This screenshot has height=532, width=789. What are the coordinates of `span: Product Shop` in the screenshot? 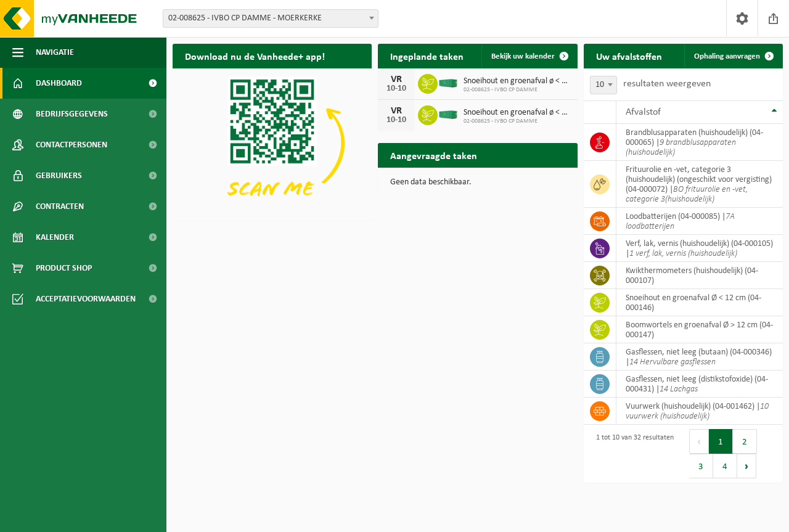 It's located at (63, 268).